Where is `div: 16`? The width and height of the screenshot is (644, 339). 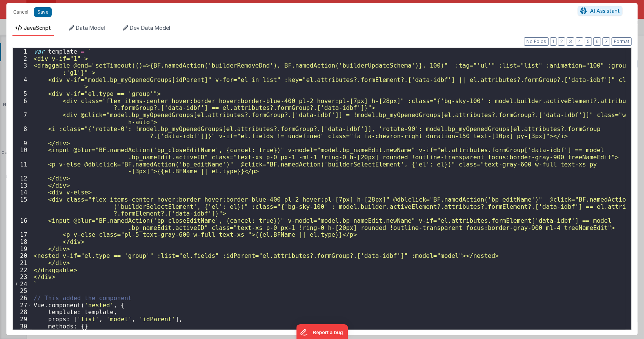
div: 16 is located at coordinates (22, 224).